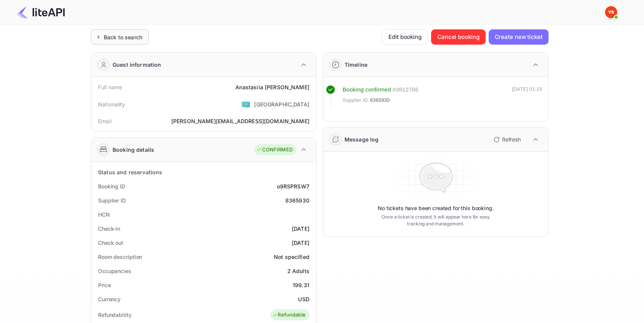  I want to click on p: Once a ticket is created, it will appear here for easy tracking and management., so click(435, 221).